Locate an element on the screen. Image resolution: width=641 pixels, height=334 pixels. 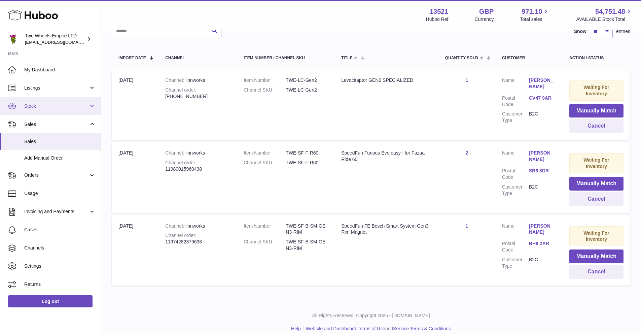
div: Action / Status is located at coordinates (596, 58).